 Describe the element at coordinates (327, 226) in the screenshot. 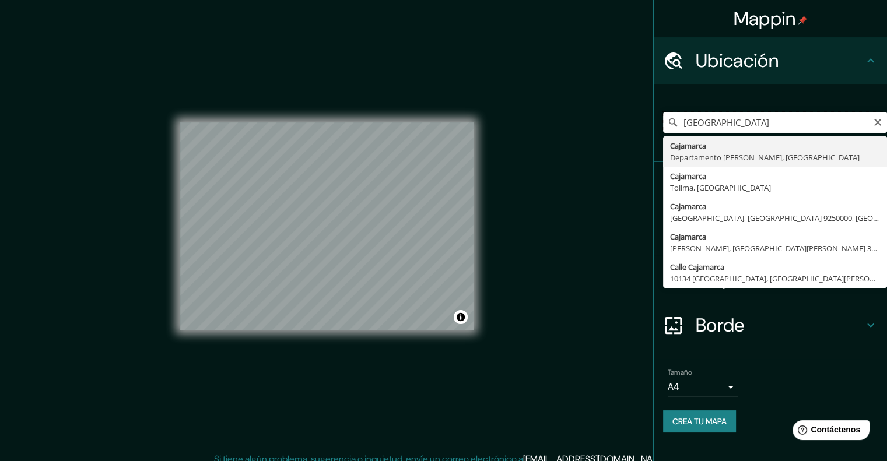

I see `canvas: Mapa` at that location.